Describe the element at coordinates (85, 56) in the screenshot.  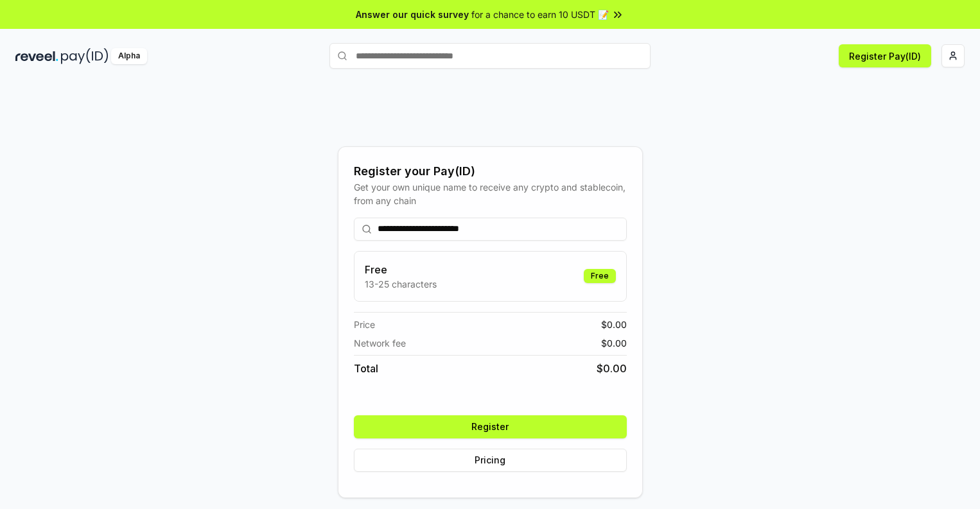
I see `img: pay_id` at that location.